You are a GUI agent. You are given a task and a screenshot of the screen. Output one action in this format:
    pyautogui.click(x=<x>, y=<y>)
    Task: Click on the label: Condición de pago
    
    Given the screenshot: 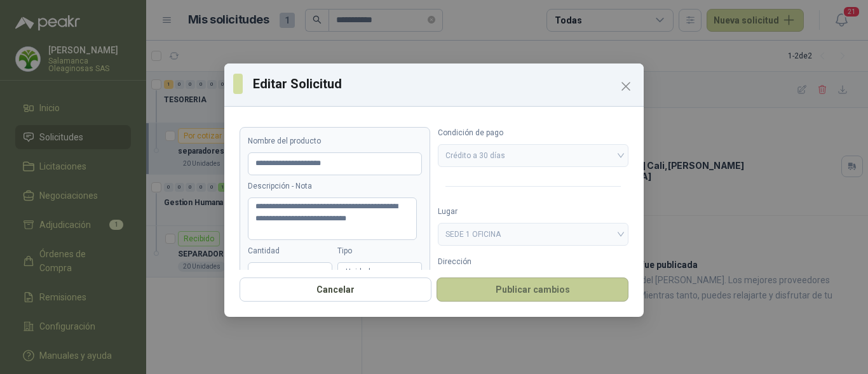 What is the action you would take?
    pyautogui.click(x=533, y=133)
    